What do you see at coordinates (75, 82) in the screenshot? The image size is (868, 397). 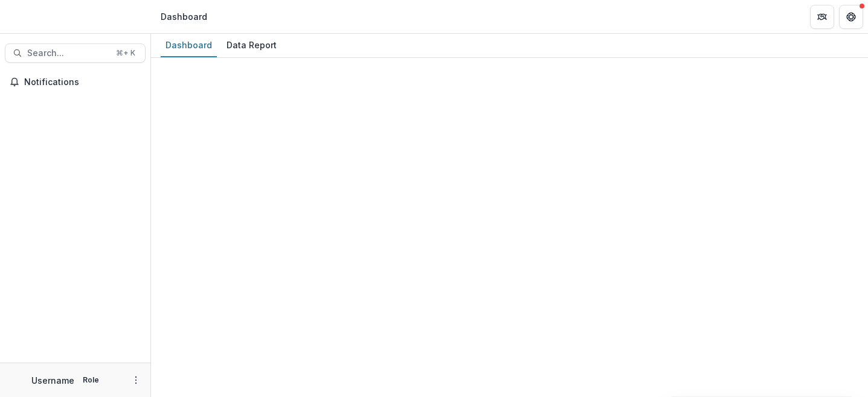 I see `button: Notifications` at bounding box center [75, 82].